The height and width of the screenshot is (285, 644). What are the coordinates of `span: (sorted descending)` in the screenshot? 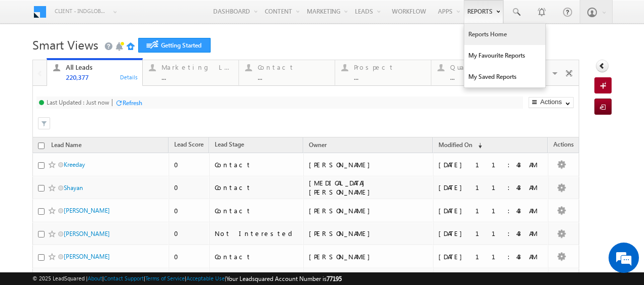 It's located at (478, 146).